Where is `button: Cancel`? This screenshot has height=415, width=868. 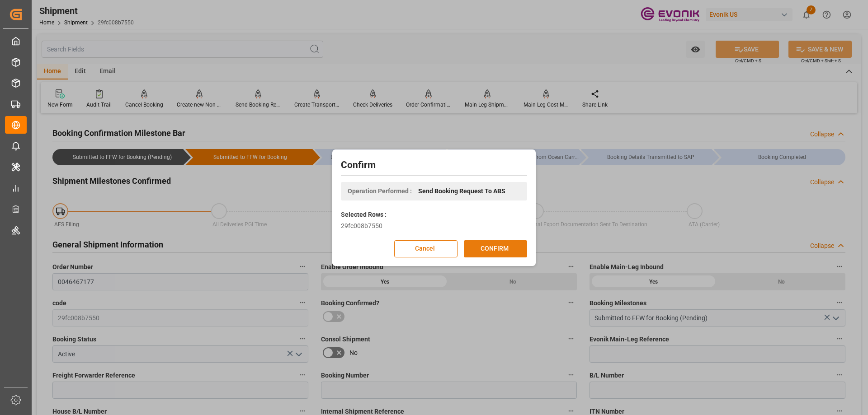 button: Cancel is located at coordinates (426, 249).